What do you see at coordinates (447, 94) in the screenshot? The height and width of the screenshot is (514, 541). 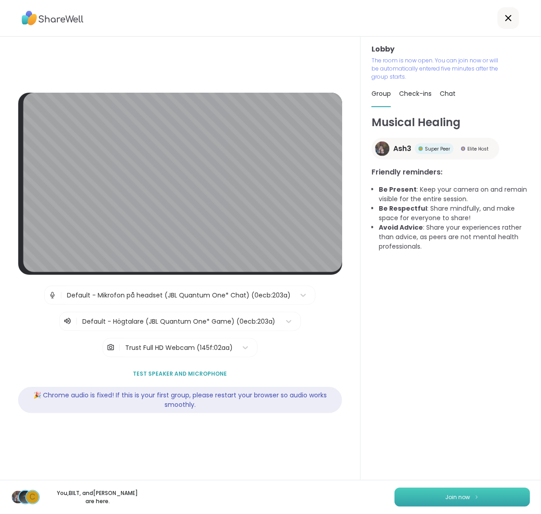 I see `span: Chat` at bounding box center [447, 94].